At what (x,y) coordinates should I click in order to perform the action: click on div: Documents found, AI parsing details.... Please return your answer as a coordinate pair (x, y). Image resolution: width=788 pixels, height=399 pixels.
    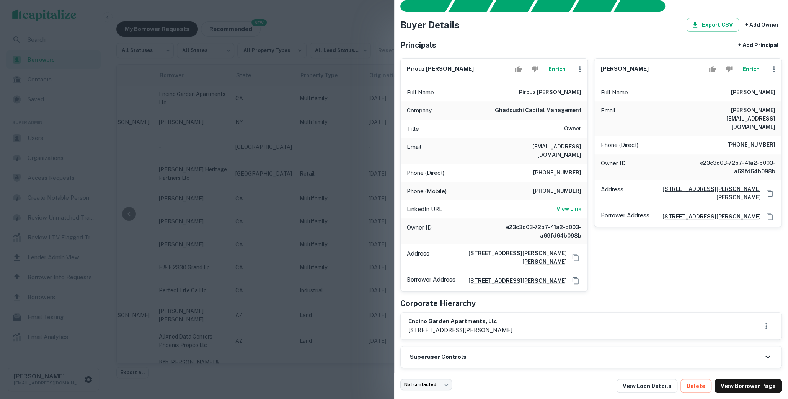
    Looking at the image, I should click on (512, 6).